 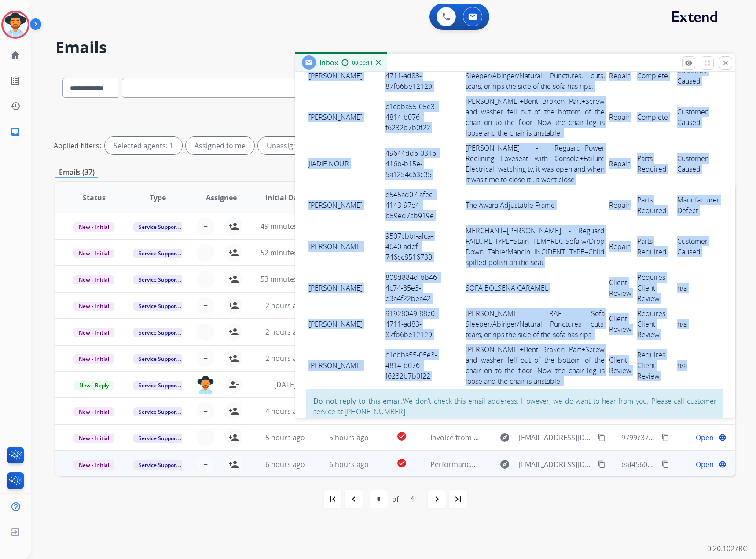 What do you see at coordinates (707, 63) in the screenshot?
I see `mat-icon: fullscreen` at bounding box center [707, 63].